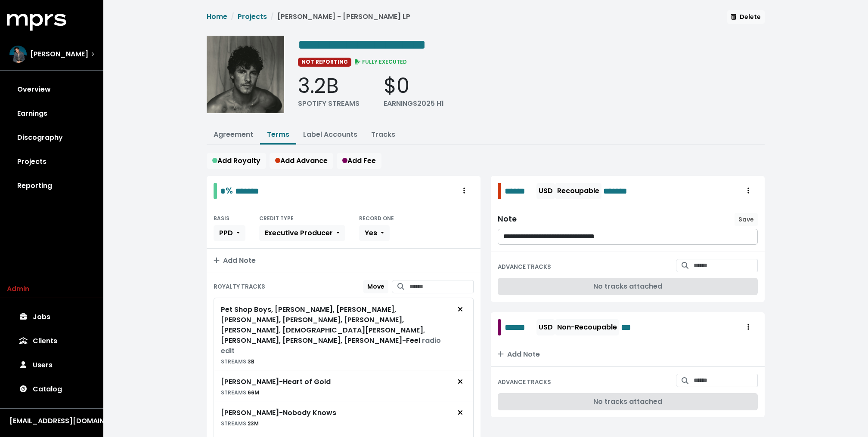  What do you see at coordinates (578, 191) in the screenshot?
I see `span: Recoupable` at bounding box center [578, 191].